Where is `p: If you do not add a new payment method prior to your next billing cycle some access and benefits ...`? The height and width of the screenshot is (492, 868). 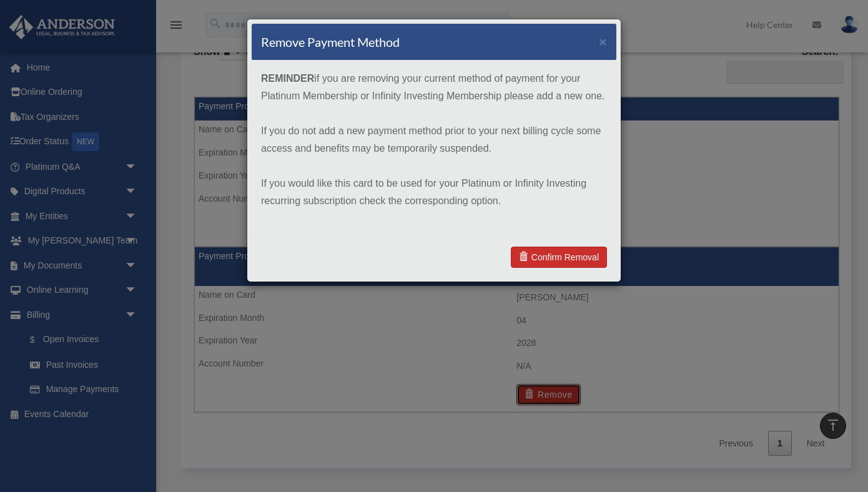 p: If you do not add a new payment method prior to your next billing cycle some access and benefits ... is located at coordinates (434, 139).